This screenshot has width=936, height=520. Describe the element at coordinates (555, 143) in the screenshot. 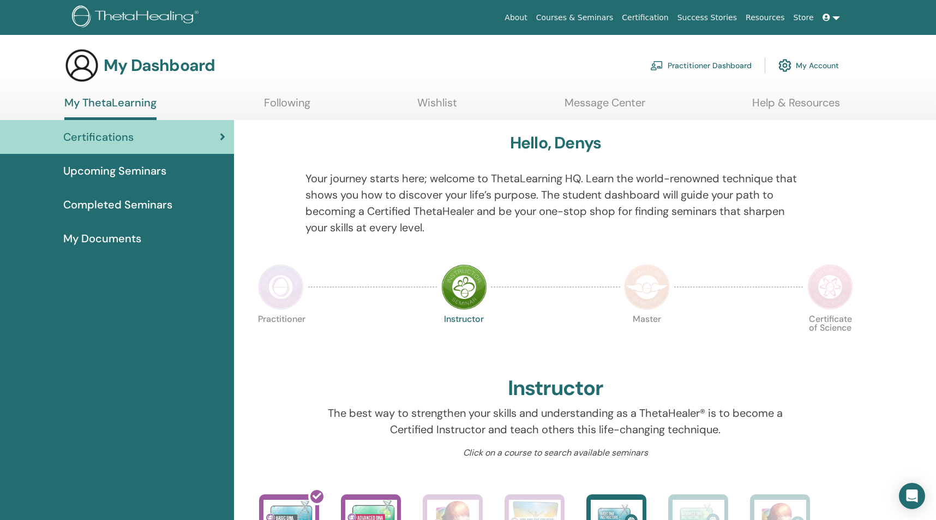

I see `h3: Hello, Denys` at that location.